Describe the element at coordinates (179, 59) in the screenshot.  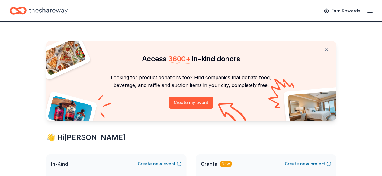
I see `span: 3600 +` at that location.